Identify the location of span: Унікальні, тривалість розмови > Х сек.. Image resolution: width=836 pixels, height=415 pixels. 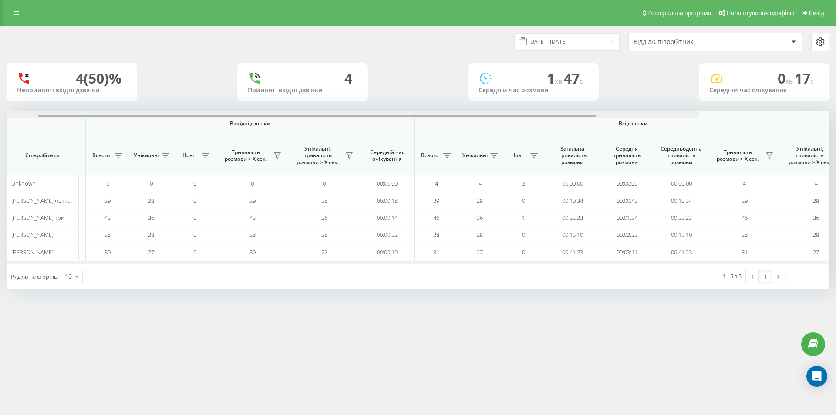
(317, 155).